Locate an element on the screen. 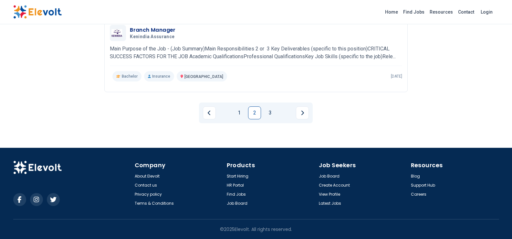  span: Kenindia Assurance is located at coordinates (152, 37).